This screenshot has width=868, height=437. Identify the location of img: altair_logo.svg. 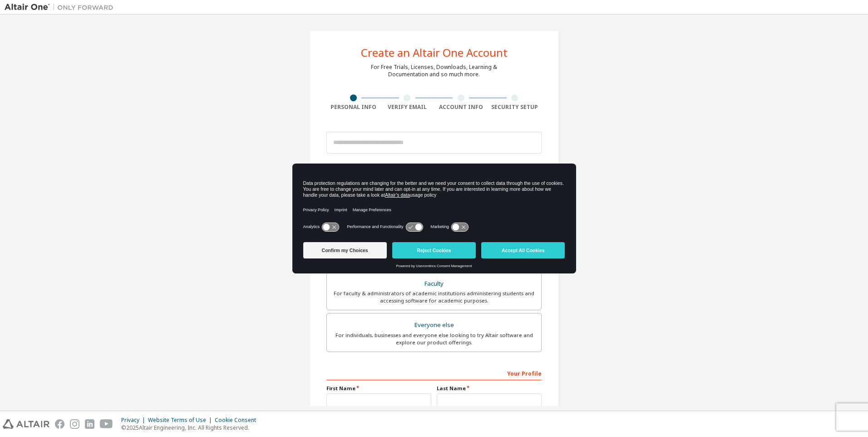
(26, 423).